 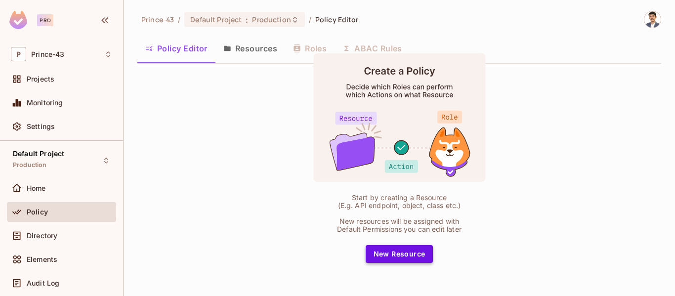 I want to click on span: Policy, so click(x=37, y=212).